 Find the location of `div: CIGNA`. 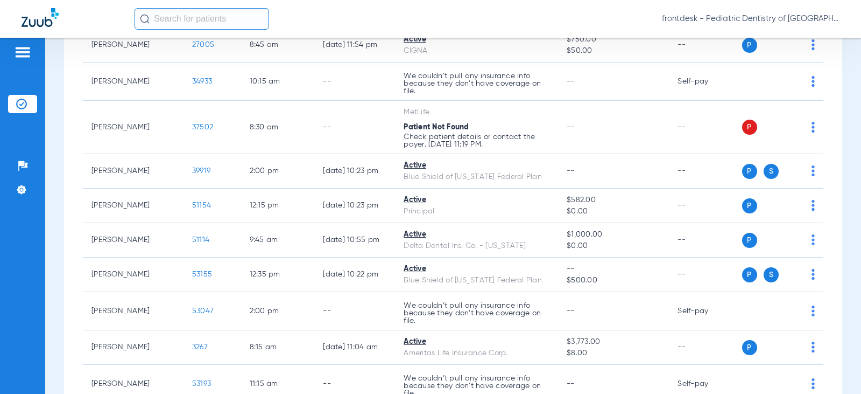

div: CIGNA is located at coordinates (476, 51).